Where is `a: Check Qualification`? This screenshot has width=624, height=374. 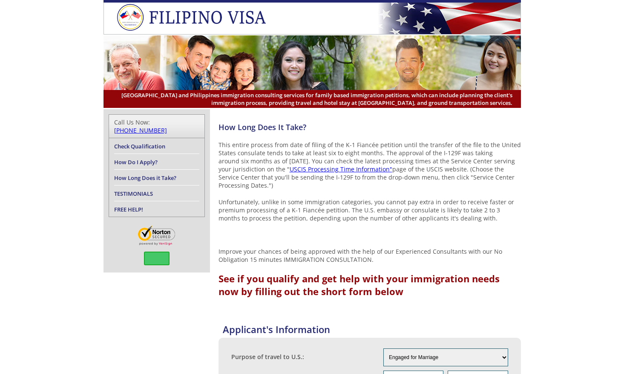 a: Check Qualification is located at coordinates (140, 146).